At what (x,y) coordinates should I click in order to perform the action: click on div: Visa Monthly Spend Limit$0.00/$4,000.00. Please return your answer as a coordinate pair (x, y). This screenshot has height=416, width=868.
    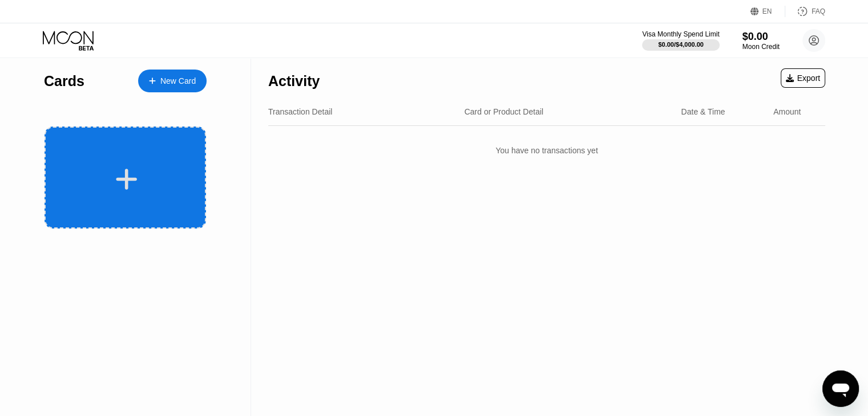
    Looking at the image, I should click on (680, 41).